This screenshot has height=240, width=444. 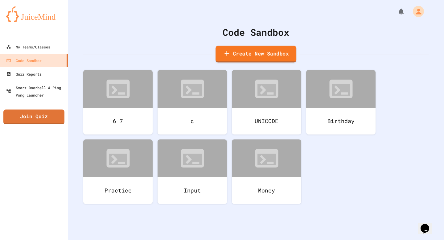 I want to click on a: 6 7, so click(x=118, y=102).